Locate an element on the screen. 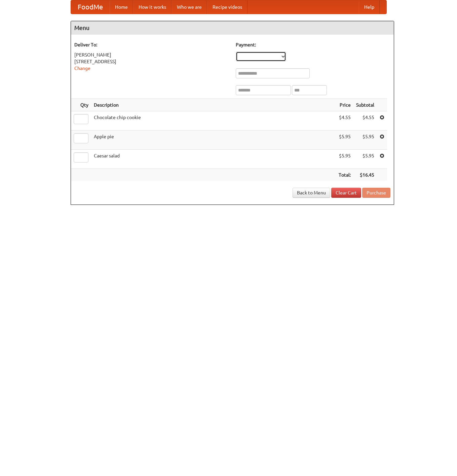  a: Home is located at coordinates (122, 7).